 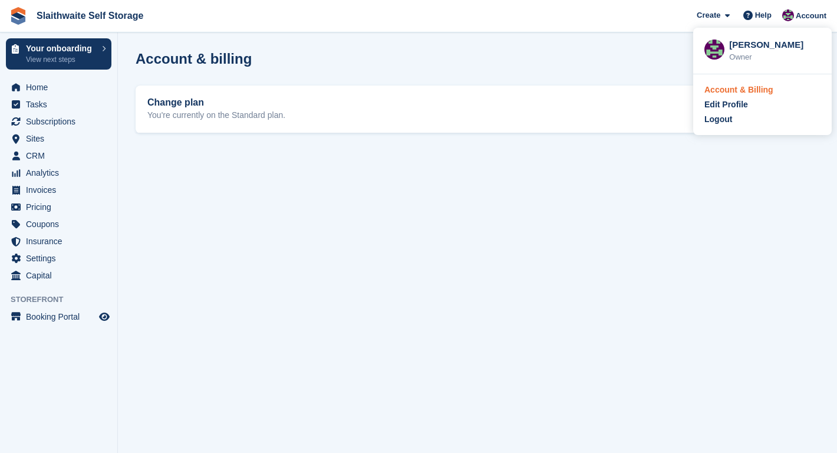 I want to click on span: Help, so click(x=764, y=15).